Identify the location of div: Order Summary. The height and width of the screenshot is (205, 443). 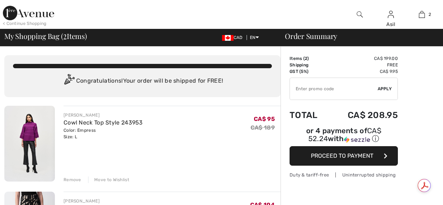
(357, 36).